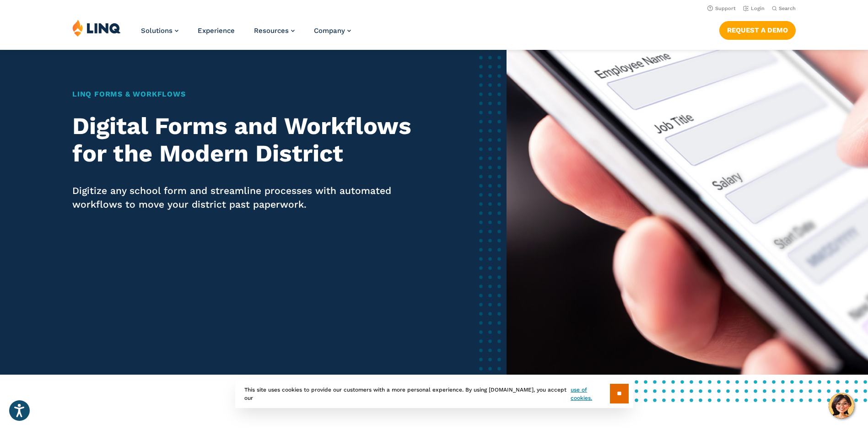 This screenshot has width=868, height=430. What do you see at coordinates (216, 31) in the screenshot?
I see `a: Experience` at bounding box center [216, 31].